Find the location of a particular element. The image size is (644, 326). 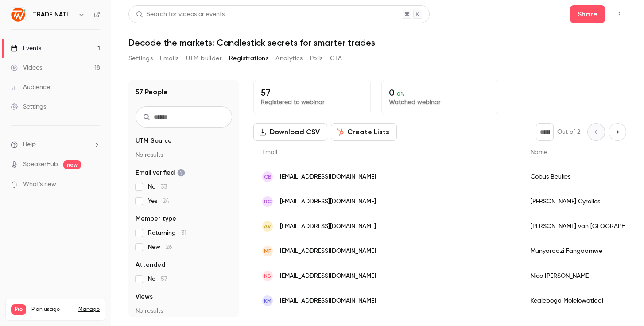

p: 0 is located at coordinates (440, 93).